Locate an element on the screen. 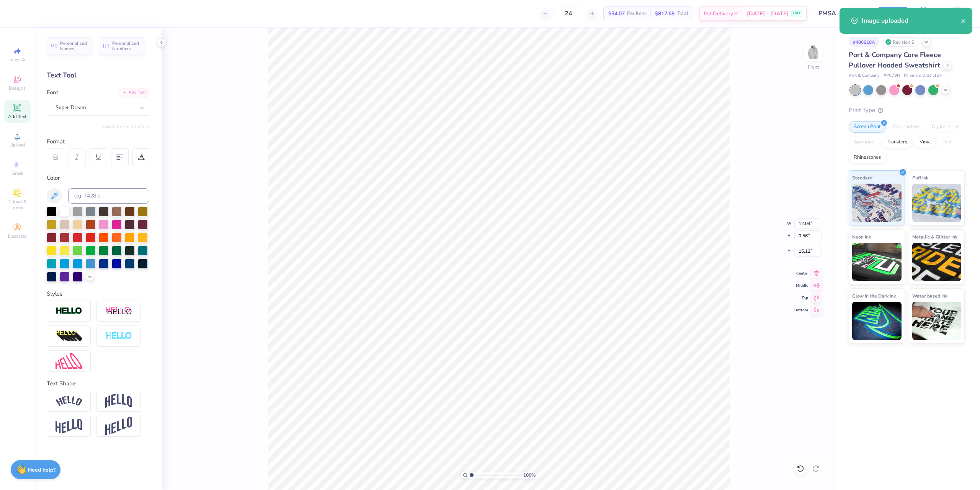  button: close is located at coordinates (964, 20).